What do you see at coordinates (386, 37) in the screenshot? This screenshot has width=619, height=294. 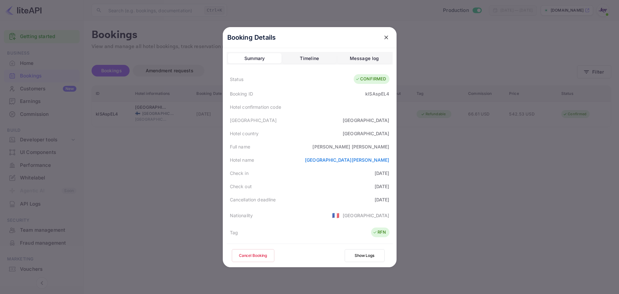 I see `button: close` at bounding box center [386, 37].